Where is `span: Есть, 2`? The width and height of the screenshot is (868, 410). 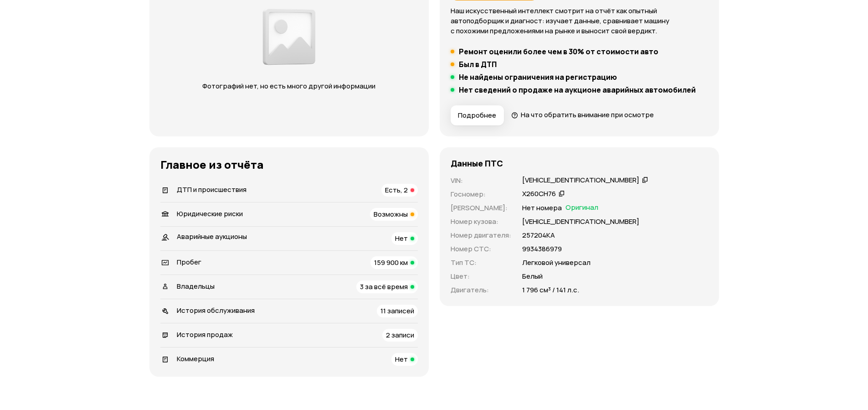 span: Есть, 2 is located at coordinates (396, 190).